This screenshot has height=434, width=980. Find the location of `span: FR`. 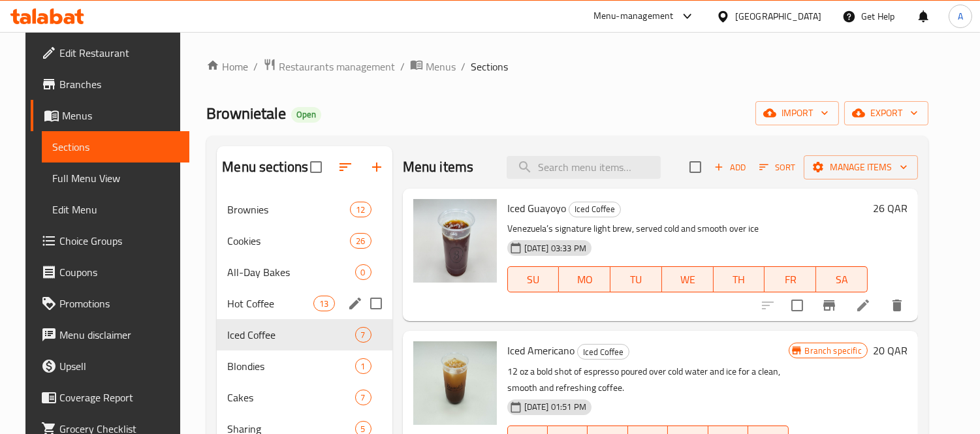

span: FR is located at coordinates (790, 280).